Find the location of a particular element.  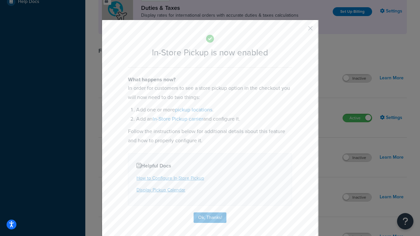

p: Follow the instructions below for additional details about this feature and how to properly confi... is located at coordinates (210, 136).